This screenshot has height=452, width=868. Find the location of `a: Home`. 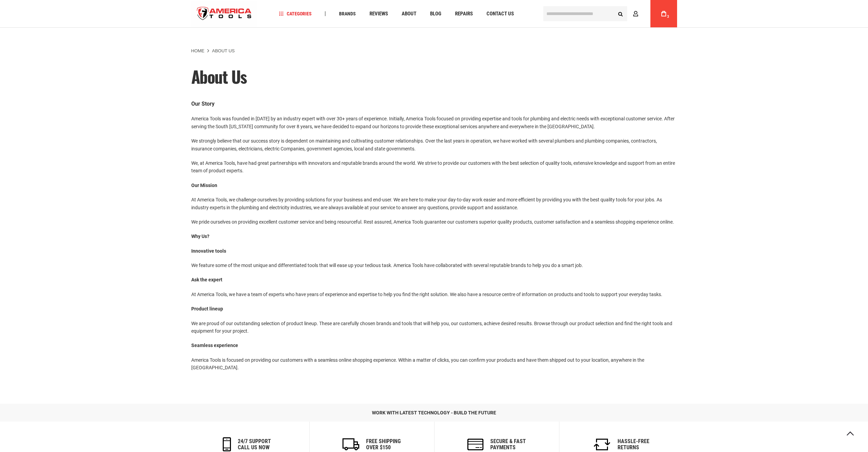

a: Home is located at coordinates (198, 51).